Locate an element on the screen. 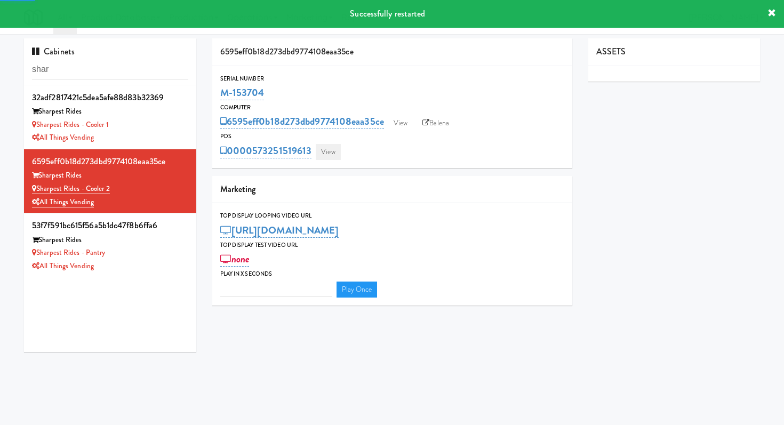  li: 32adf2817421c5dea5afe88d83b32369Sharpest Rides Sharpest Rides - Cooler 1All Things Vending is located at coordinates (110, 117).